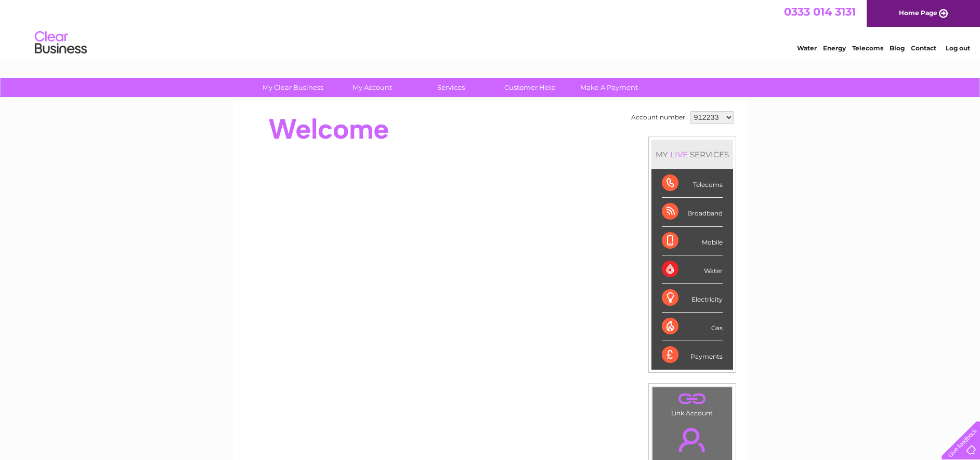 This screenshot has width=980, height=460. I want to click on a: Contact, so click(923, 48).